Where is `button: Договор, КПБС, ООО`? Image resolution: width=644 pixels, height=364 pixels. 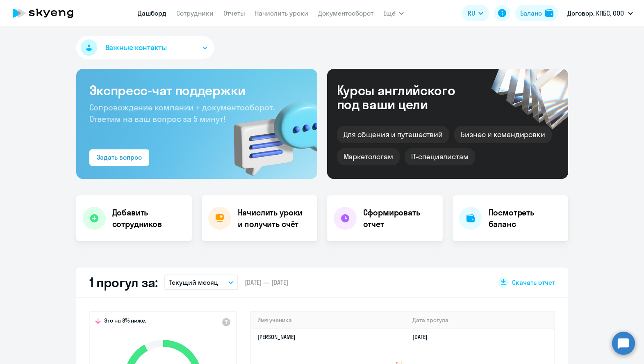
button: Договор, КПБС, ООО is located at coordinates (600, 13).